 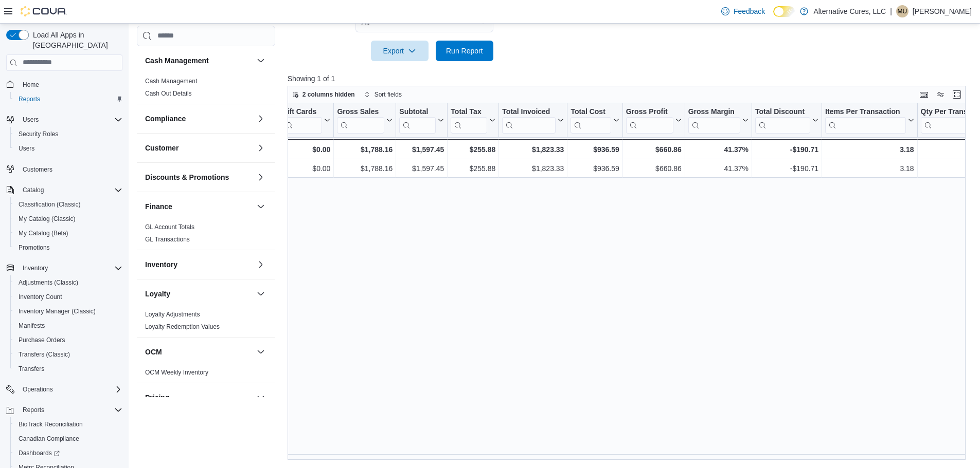 I want to click on span: OCM Weekly Inventory, so click(x=177, y=373).